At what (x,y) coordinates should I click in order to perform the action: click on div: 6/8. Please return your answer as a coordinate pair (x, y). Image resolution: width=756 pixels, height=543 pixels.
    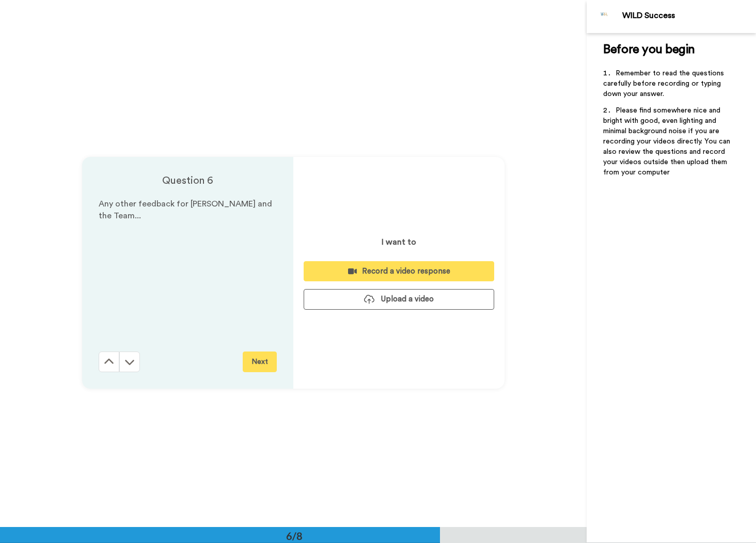
    Looking at the image, I should click on (295, 536).